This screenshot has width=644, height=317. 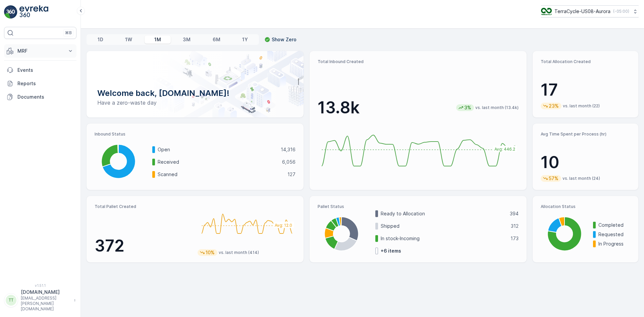 What do you see at coordinates (69, 33) in the screenshot?
I see `p: ⌘B` at bounding box center [69, 33].